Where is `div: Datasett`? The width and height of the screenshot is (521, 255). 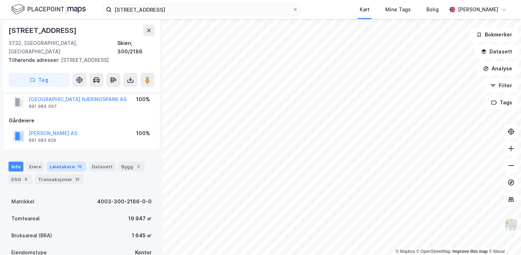 div: Datasett is located at coordinates (102, 167).